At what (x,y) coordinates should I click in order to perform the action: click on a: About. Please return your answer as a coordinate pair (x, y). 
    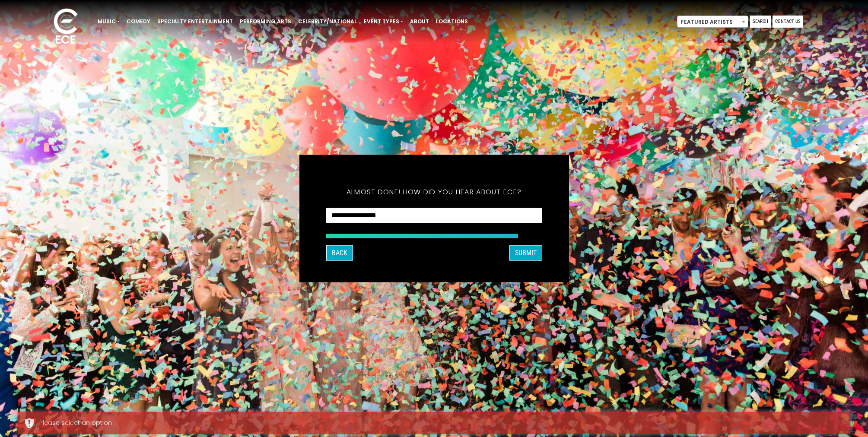
    Looking at the image, I should click on (419, 21).